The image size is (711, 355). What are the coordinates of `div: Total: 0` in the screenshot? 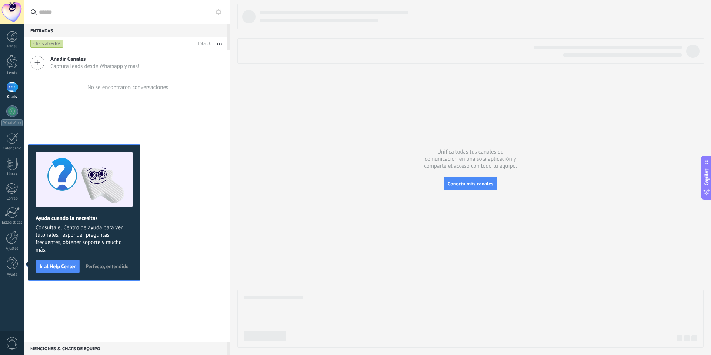 It's located at (203, 44).